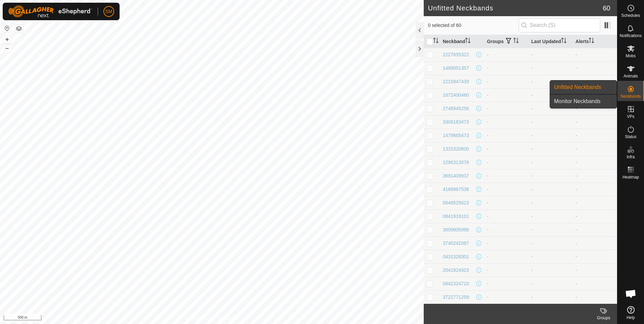 This screenshot has height=324, width=644. What do you see at coordinates (456, 162) in the screenshot?
I see `div: 1296313076` at bounding box center [456, 162].